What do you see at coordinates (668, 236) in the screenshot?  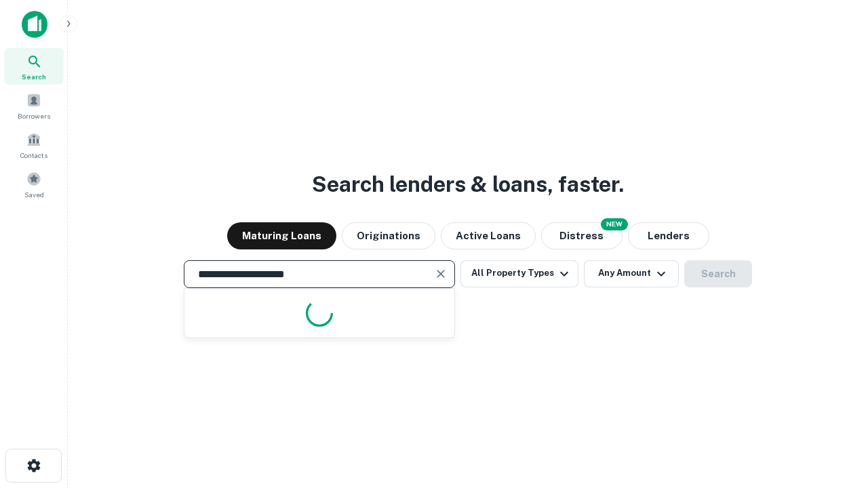 I see `button: Lenders` at bounding box center [668, 236].